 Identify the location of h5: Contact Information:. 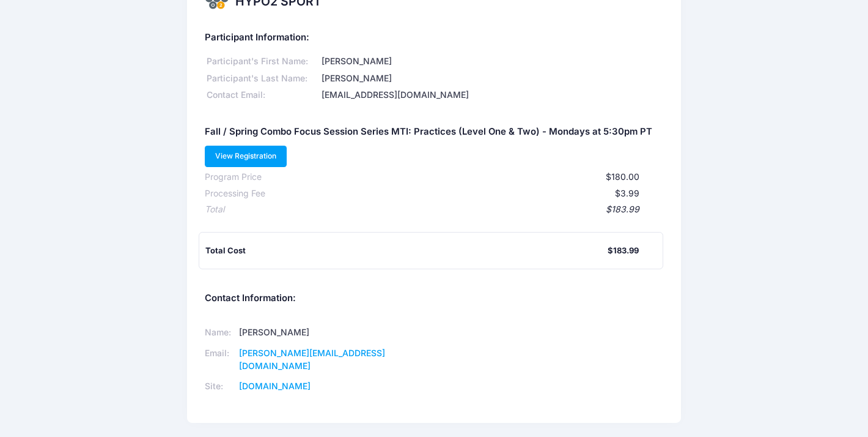
(434, 298).